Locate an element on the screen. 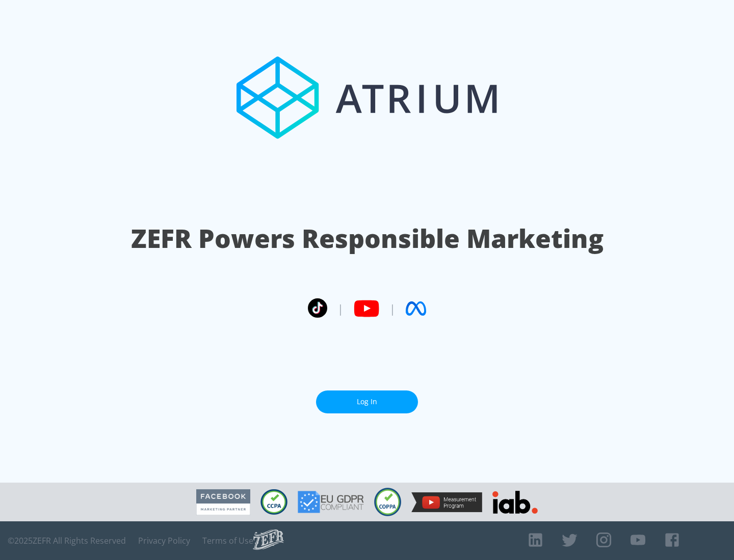 Image resolution: width=734 pixels, height=560 pixels. a: Privacy Policy is located at coordinates (164, 541).